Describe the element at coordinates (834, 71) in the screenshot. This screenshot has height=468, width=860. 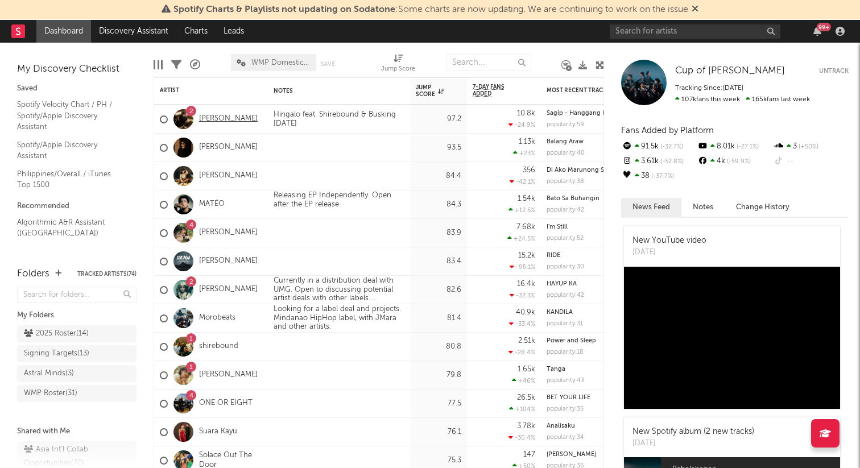
I see `button: Untrack` at that location.